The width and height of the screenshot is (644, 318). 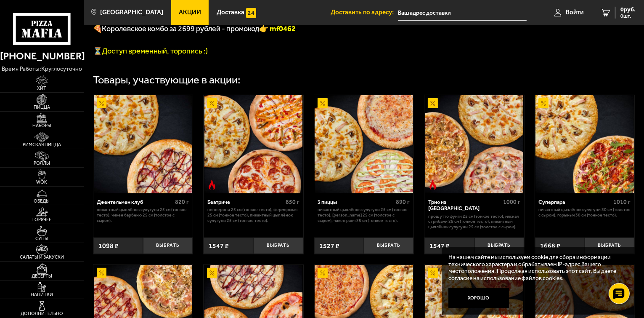 What do you see at coordinates (475, 222) in the screenshot?
I see `p: Прошутто Фунги 25 см (тонкое тесто), Мясная с грибами 25 см (тонкое тесто), Пикантный цыплёнок су...` at bounding box center [475, 222].